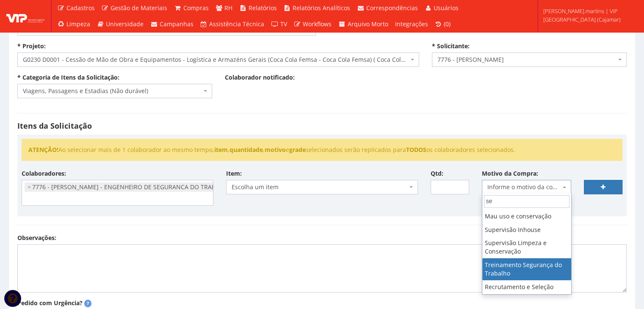 The image size is (644, 309). Describe the element at coordinates (297, 150) in the screenshot. I see `strong: grade` at that location.